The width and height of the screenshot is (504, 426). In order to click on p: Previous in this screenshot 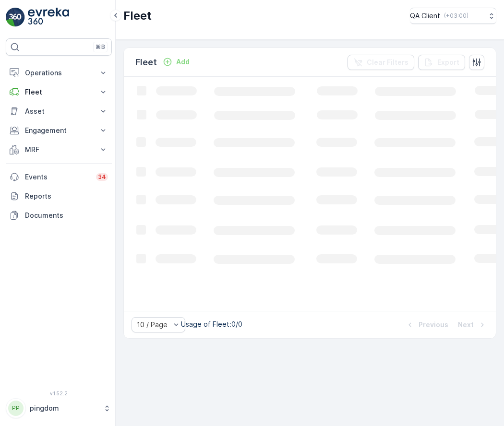, I will do `click(434, 325)`.